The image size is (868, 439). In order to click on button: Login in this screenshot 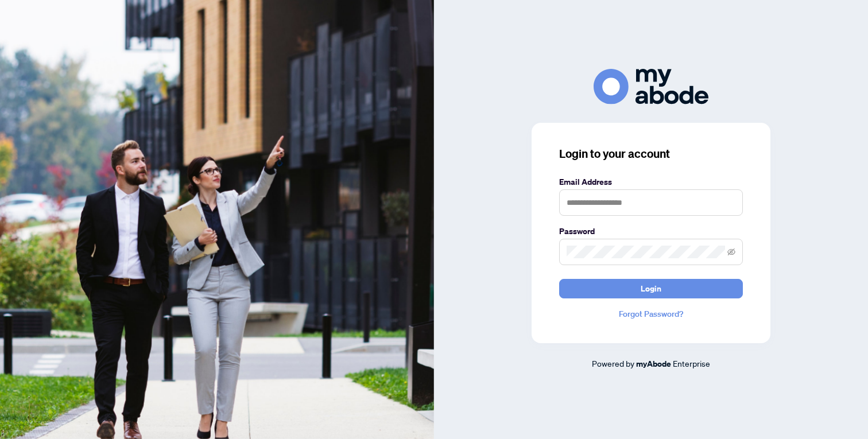, I will do `click(651, 289)`.